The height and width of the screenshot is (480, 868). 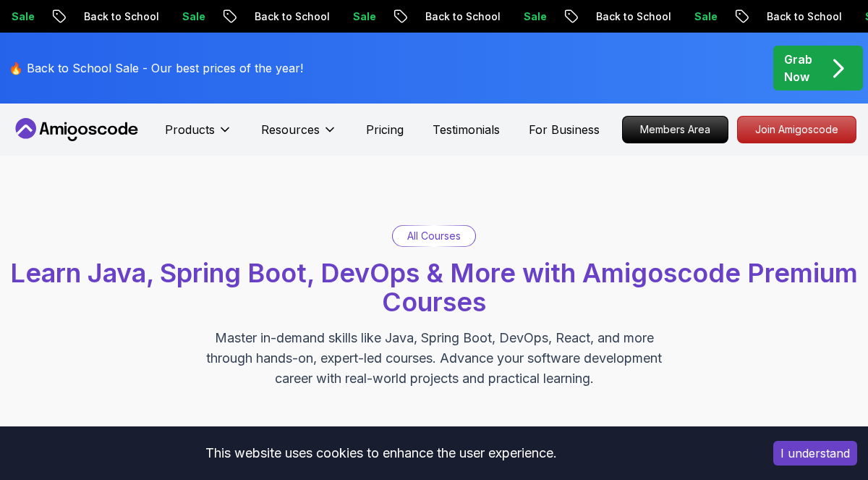 What do you see at coordinates (384, 130) in the screenshot?
I see `p: Pricing` at bounding box center [384, 130].